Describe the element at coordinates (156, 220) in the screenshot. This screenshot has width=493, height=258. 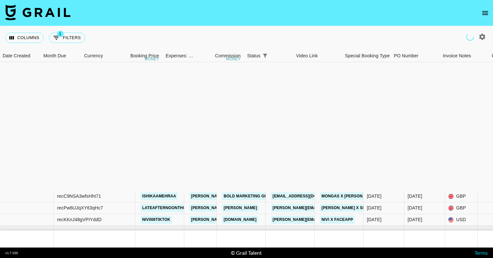
I see `a: nivii06tiktok` at that location.